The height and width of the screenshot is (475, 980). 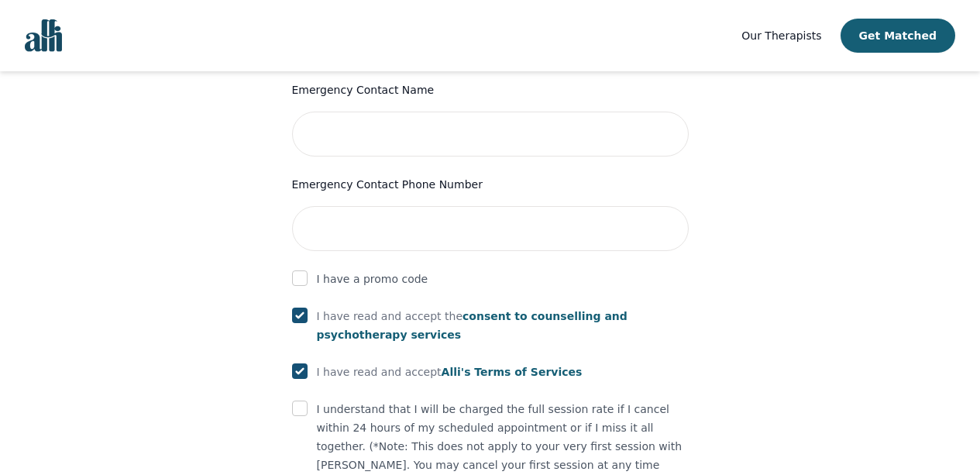 I want to click on p: I have a promo code, so click(x=373, y=279).